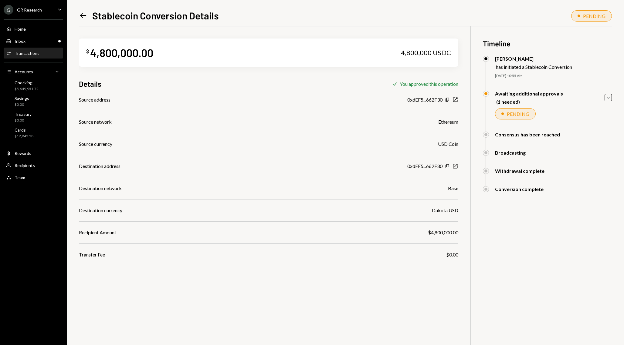  Describe the element at coordinates (33, 29) in the screenshot. I see `a: Home` at that location.